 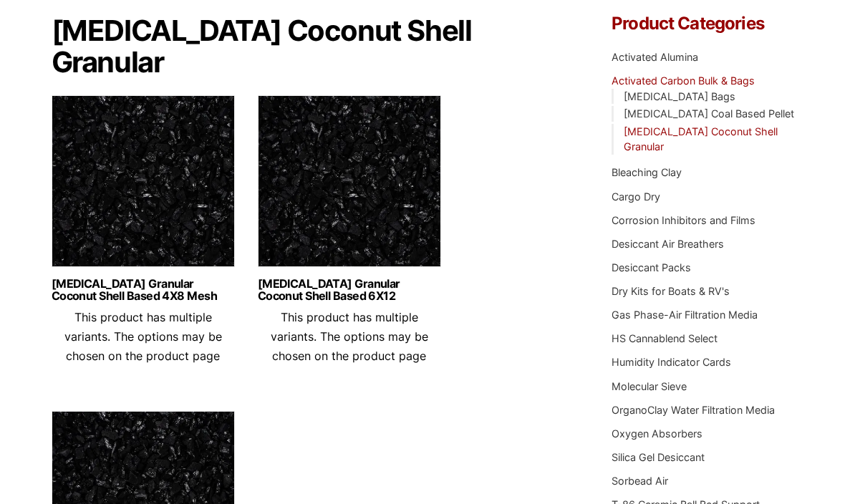 I want to click on a: Gas Phase-Air Filtration Media, so click(x=684, y=315).